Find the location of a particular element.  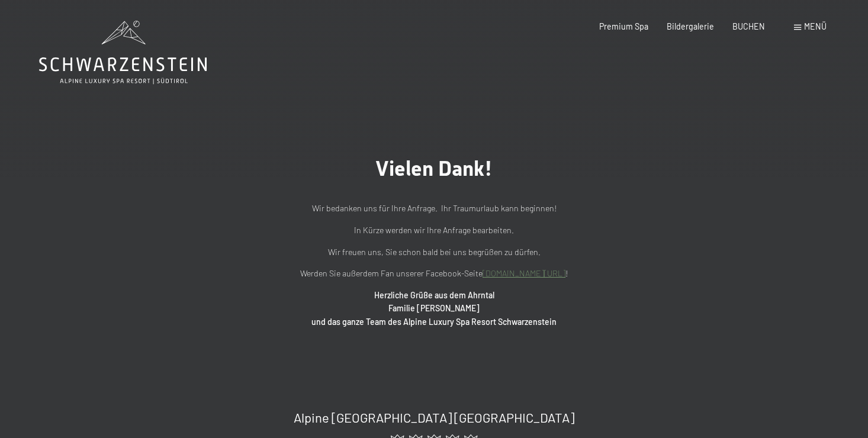

p: Wir freuen uns, Sie schon bald bei uns begrüßen zu dürfen. is located at coordinates (434, 252).